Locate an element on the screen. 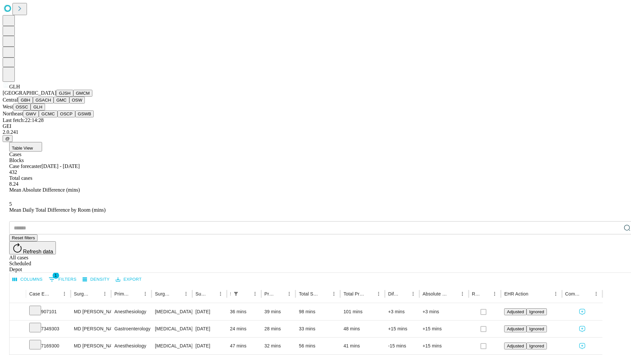  div: 101 mins is located at coordinates (363, 312).